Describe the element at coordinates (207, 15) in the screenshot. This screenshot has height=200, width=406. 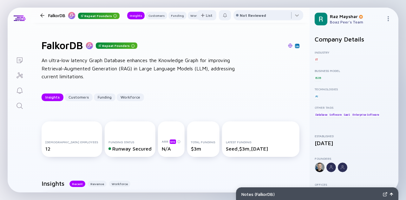
I see `button: List` at that location.